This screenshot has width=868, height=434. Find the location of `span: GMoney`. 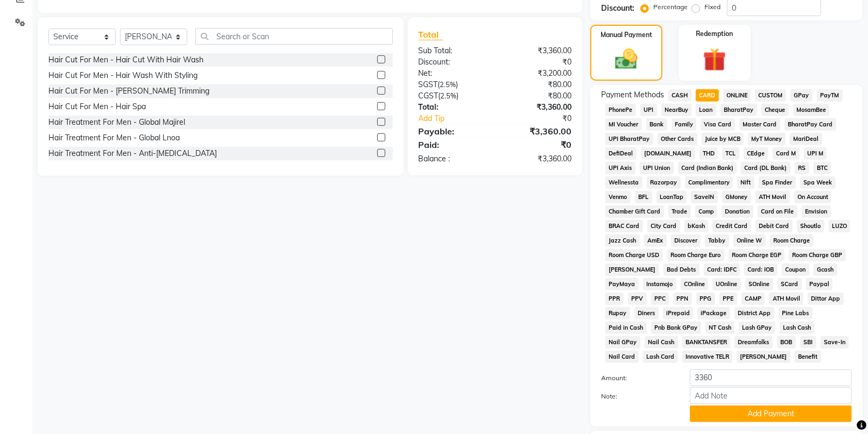

span: GMoney is located at coordinates (737, 197).